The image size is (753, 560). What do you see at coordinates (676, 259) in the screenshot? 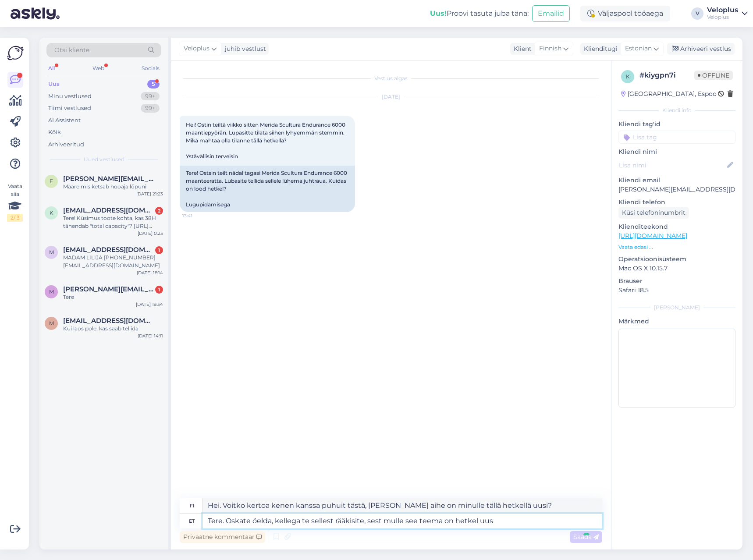
I see `p: Operatsioonisüsteem` at bounding box center [676, 259].